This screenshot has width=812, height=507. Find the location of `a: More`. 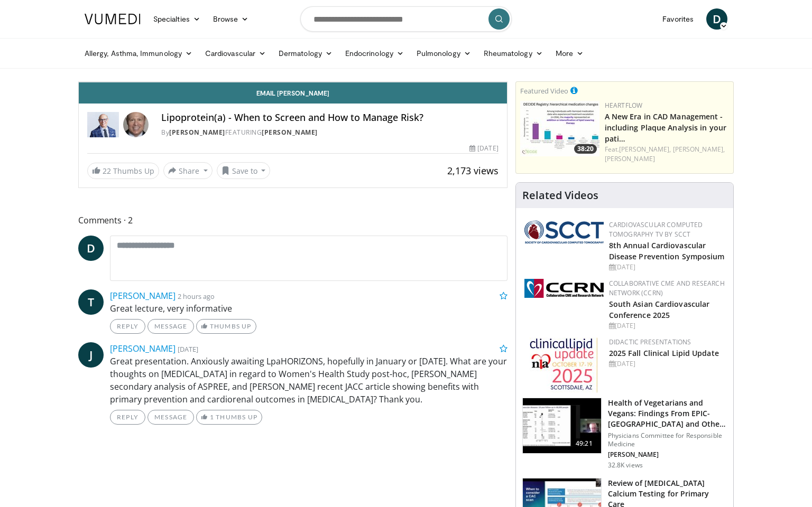

a: More is located at coordinates (569, 53).